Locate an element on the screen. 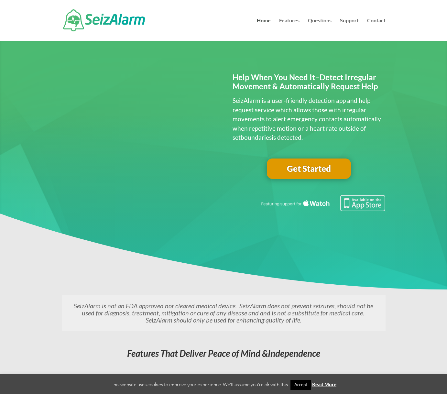 The width and height of the screenshot is (447, 394). img: SeizAlarm is located at coordinates (104, 20).